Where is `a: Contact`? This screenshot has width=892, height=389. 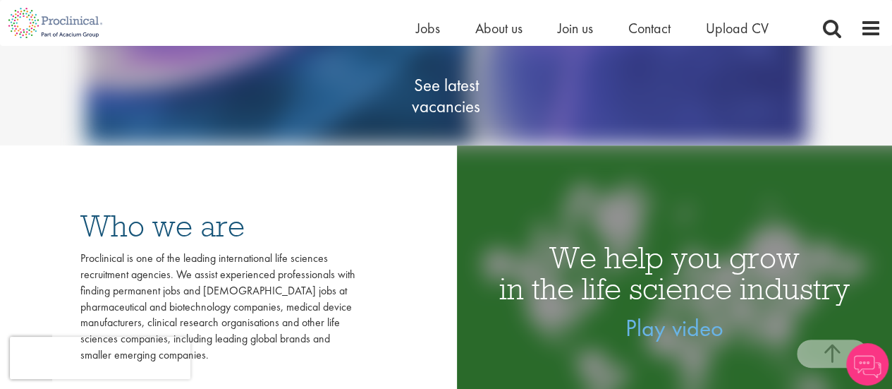 a: Contact is located at coordinates (650, 28).